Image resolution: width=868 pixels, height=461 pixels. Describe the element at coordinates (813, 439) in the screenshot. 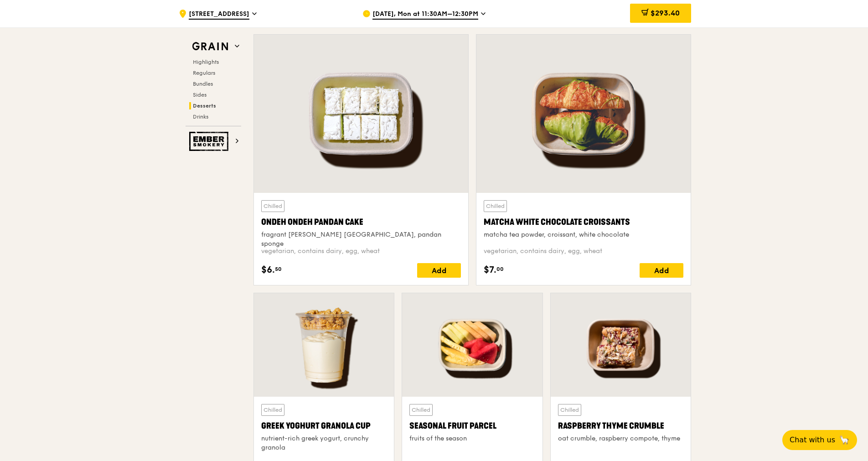

I see `span: Chat with us` at that location.